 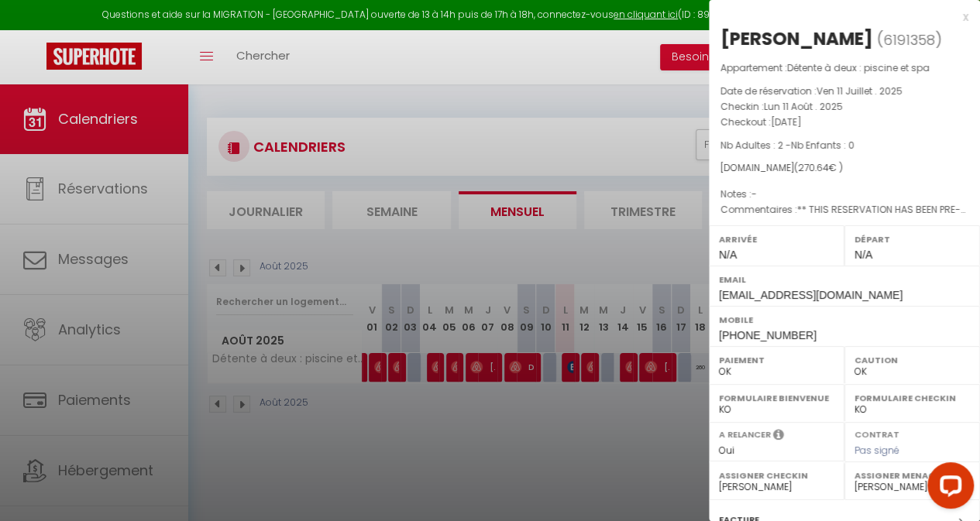 What do you see at coordinates (844, 92) in the screenshot?
I see `p: Date de réservation :` at bounding box center [844, 92].